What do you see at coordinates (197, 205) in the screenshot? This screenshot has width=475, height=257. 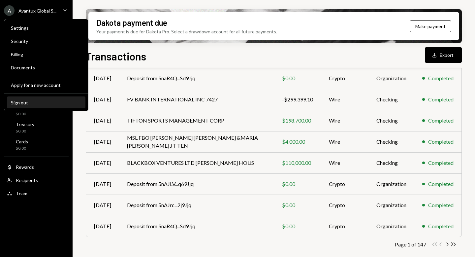 I see `td: Deposit from 5nAJrc...2j9Jjq` at bounding box center [197, 205].